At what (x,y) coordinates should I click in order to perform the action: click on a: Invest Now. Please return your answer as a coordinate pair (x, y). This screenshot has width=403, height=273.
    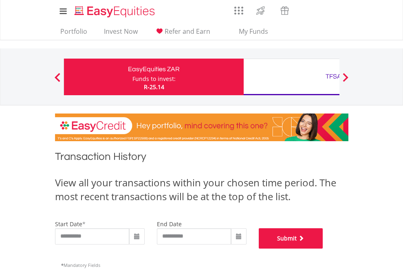
    Looking at the image, I should click on (120, 33).